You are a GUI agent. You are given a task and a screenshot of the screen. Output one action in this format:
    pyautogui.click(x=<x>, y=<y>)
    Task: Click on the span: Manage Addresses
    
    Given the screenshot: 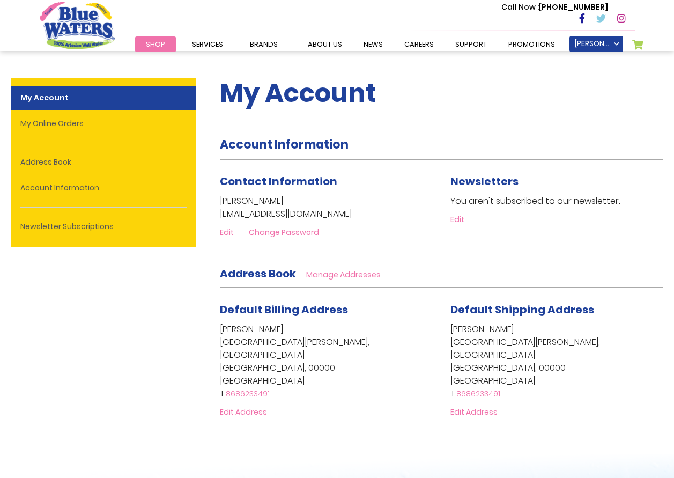 What is the action you would take?
    pyautogui.click(x=343, y=275)
    